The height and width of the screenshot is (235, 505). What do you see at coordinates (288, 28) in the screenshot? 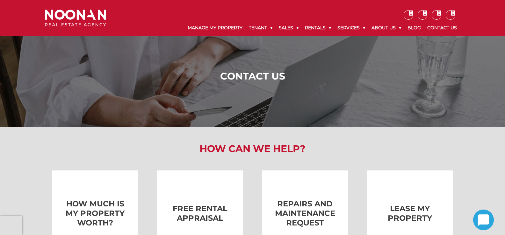
I see `a: Sales` at bounding box center [288, 28].